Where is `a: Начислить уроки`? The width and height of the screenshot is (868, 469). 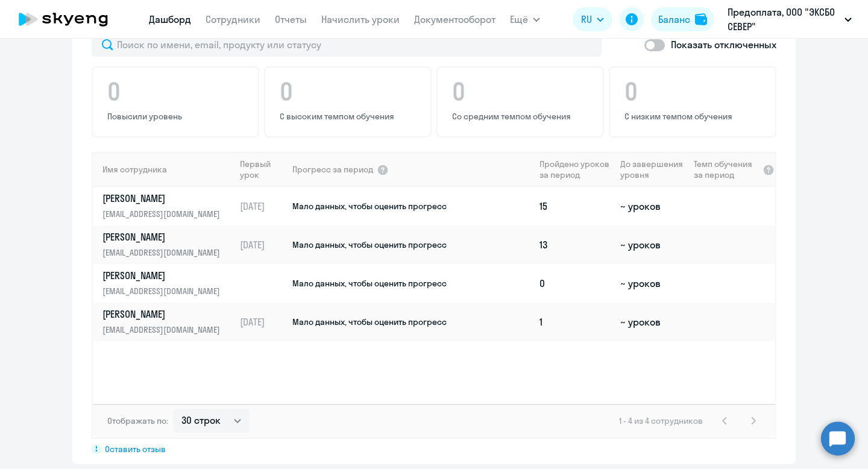
a: Начислить уроки is located at coordinates (360, 19).